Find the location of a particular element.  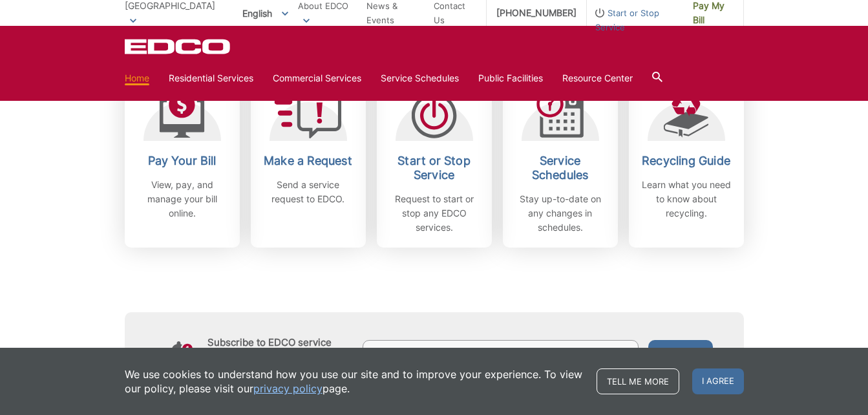

a: Residential Services is located at coordinates (211, 78).